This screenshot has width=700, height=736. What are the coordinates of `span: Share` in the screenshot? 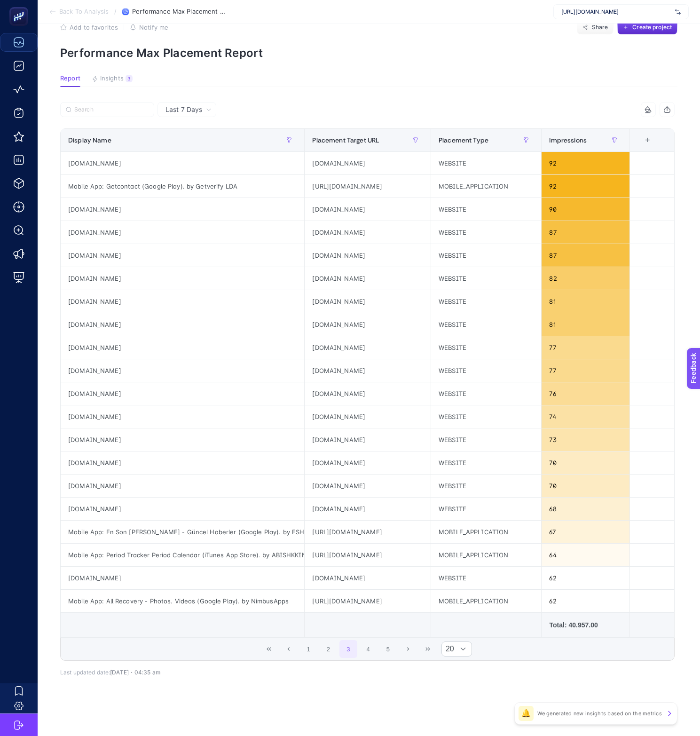 It's located at (600, 27).